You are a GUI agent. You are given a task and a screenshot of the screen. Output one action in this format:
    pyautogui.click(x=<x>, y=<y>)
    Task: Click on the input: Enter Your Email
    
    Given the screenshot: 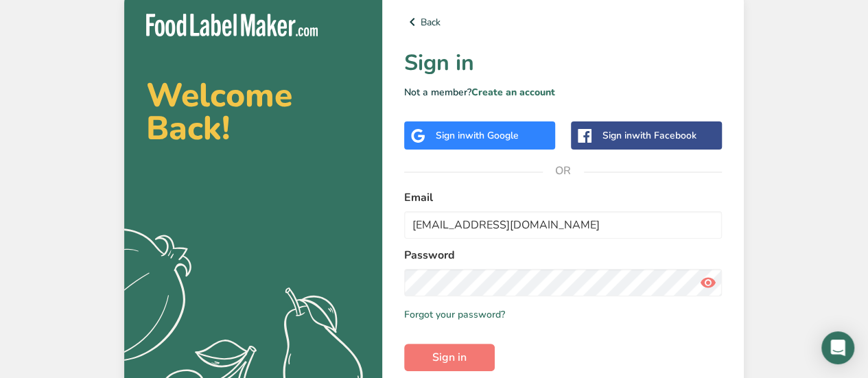 What is the action you would take?
    pyautogui.click(x=563, y=225)
    